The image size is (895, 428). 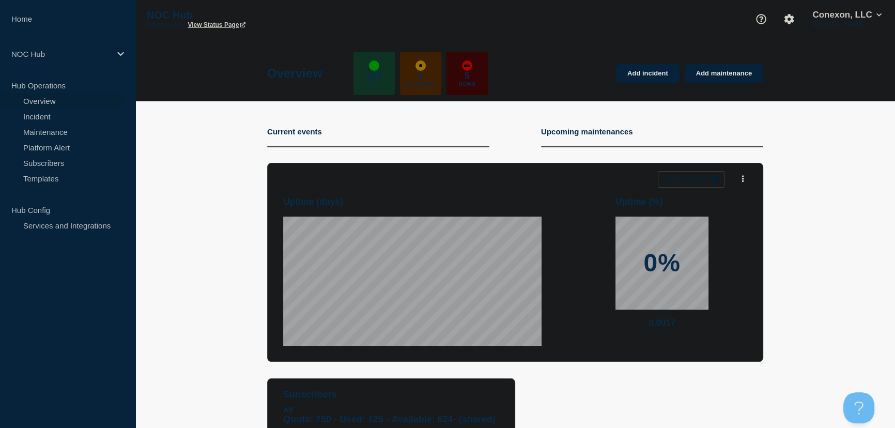 What do you see at coordinates (467, 84) in the screenshot?
I see `p: Down` at bounding box center [467, 84].